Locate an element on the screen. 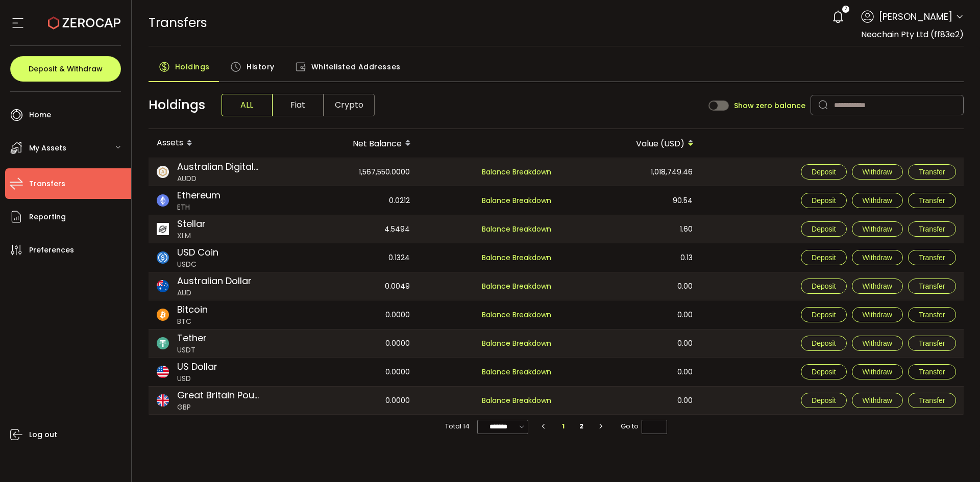 This screenshot has width=980, height=482. span: 2 is located at coordinates (846, 9).